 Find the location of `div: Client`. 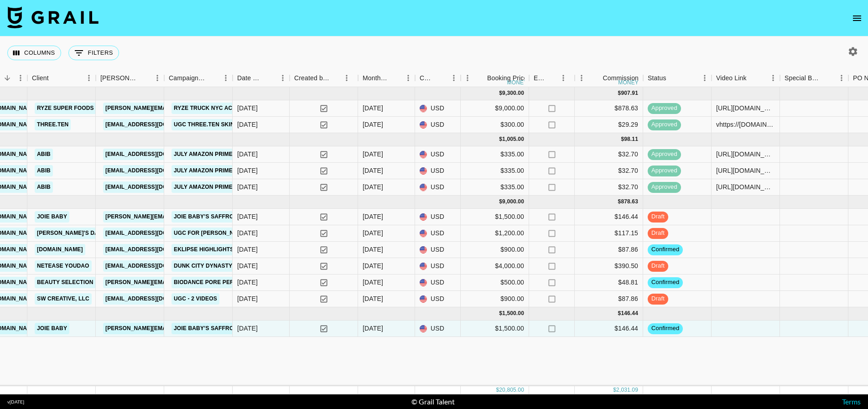

div: Client is located at coordinates (40, 78).